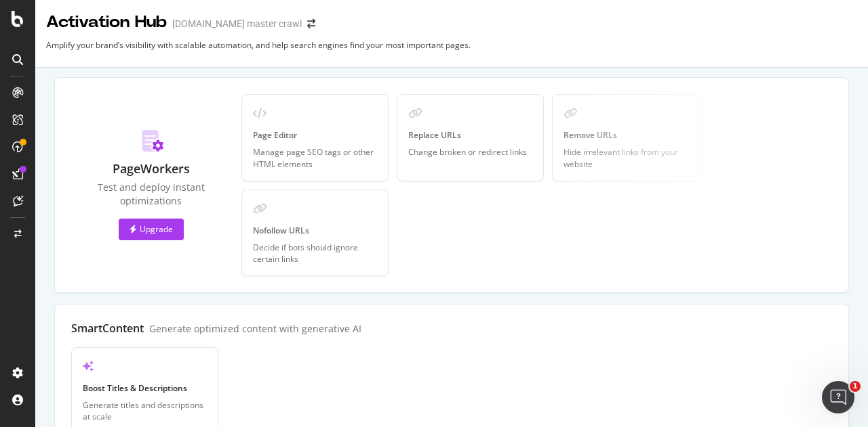 Image resolution: width=868 pixels, height=427 pixels. I want to click on div: Boost Titles & Descriptions, so click(145, 388).